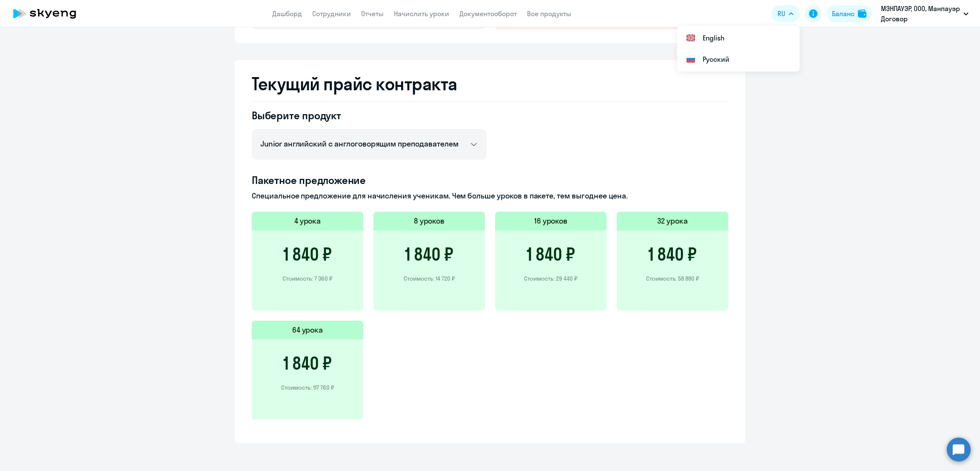 This screenshot has width=980, height=471. Describe the element at coordinates (331, 14) in the screenshot. I see `a: Сотрудники` at that location.